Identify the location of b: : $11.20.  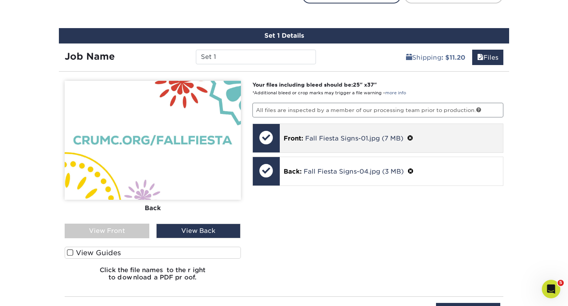
(454, 57).